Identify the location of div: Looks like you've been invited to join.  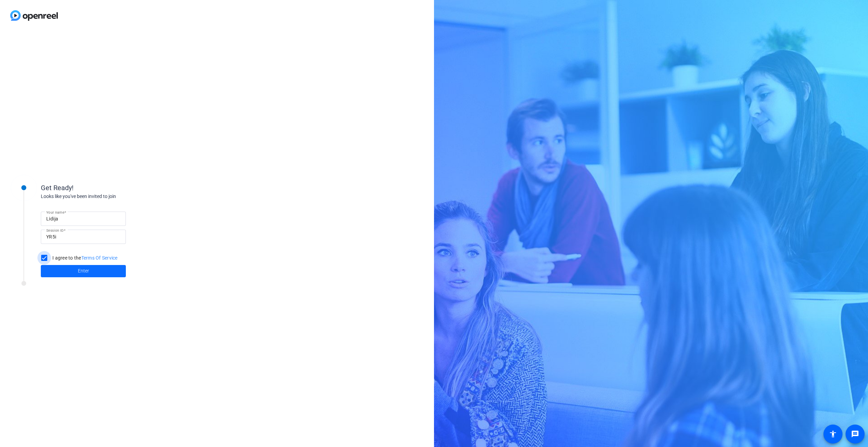
(109, 196).